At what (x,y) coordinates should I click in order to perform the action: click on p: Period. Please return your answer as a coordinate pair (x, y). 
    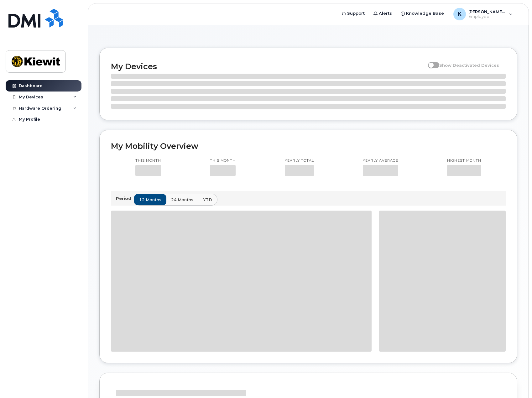
    Looking at the image, I should click on (125, 198).